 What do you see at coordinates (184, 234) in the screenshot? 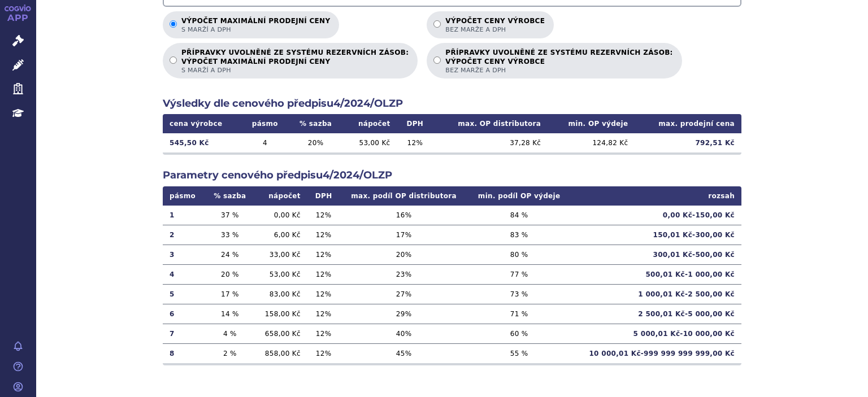
I see `td: 2` at bounding box center [184, 234].